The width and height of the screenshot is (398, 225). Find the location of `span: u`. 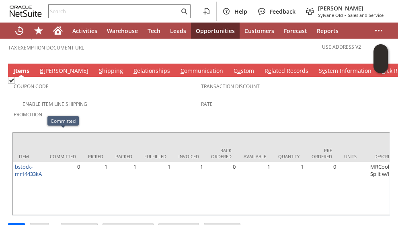

span: u is located at coordinates (239, 70).